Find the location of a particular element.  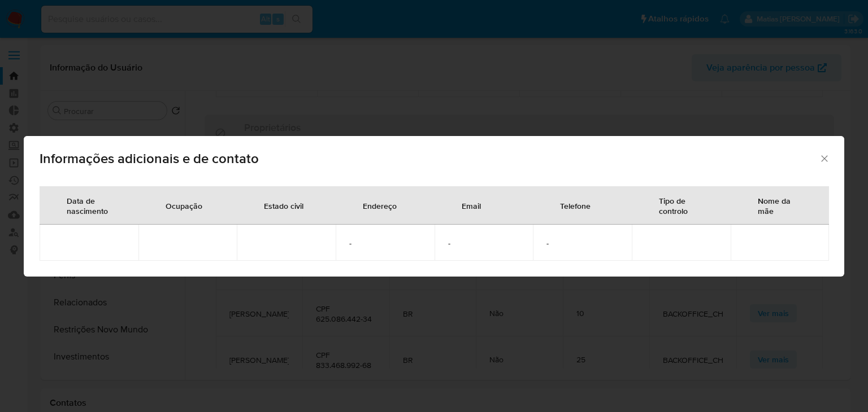

div: Endereço is located at coordinates (380, 205).